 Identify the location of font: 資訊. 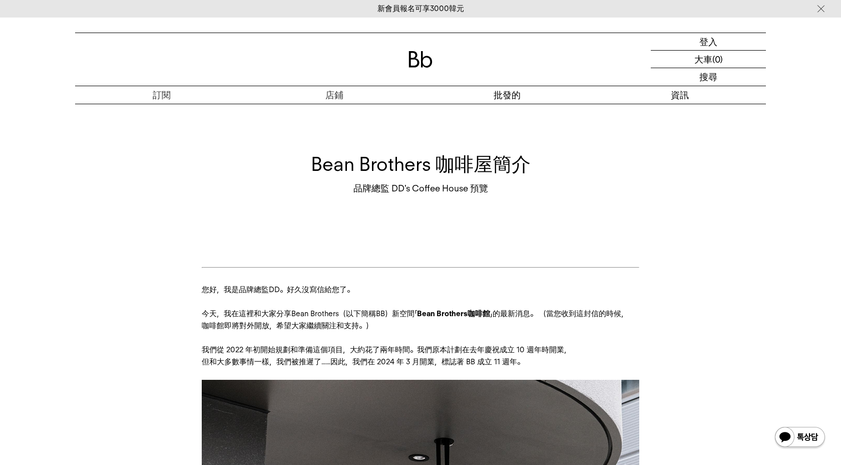
(680, 95).